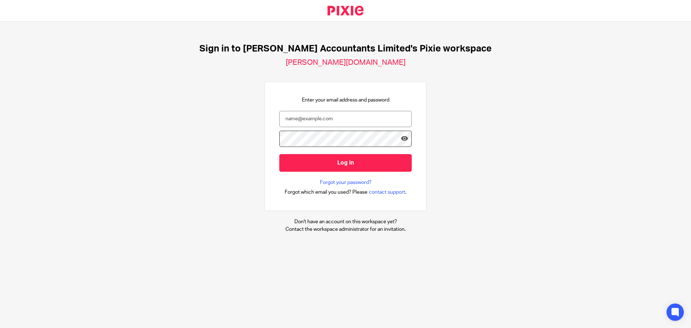 The image size is (691, 328). I want to click on span: contact support, so click(387, 192).